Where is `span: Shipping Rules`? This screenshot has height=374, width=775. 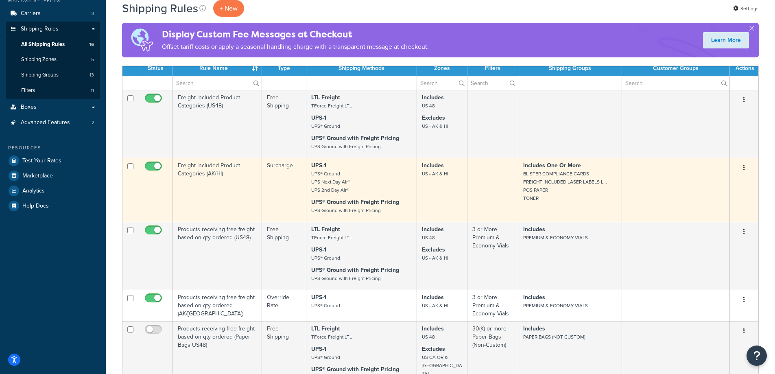
span: Shipping Rules is located at coordinates (39, 29).